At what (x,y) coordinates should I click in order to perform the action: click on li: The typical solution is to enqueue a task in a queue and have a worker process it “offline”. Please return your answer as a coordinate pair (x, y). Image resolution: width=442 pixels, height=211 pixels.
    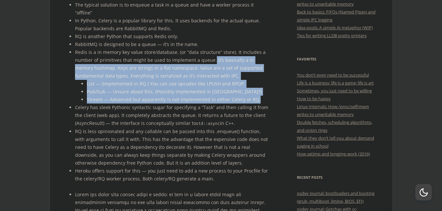
    Looking at the image, I should click on (172, 9).